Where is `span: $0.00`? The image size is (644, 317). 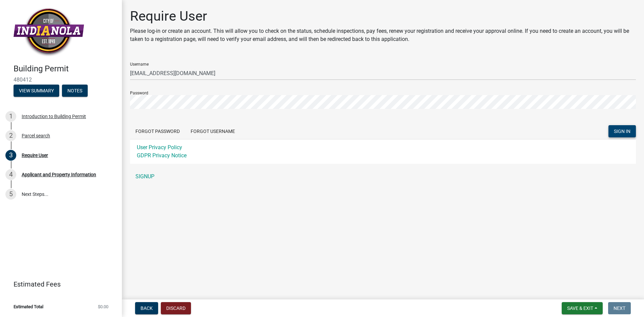 span: $0.00 is located at coordinates (103, 307).